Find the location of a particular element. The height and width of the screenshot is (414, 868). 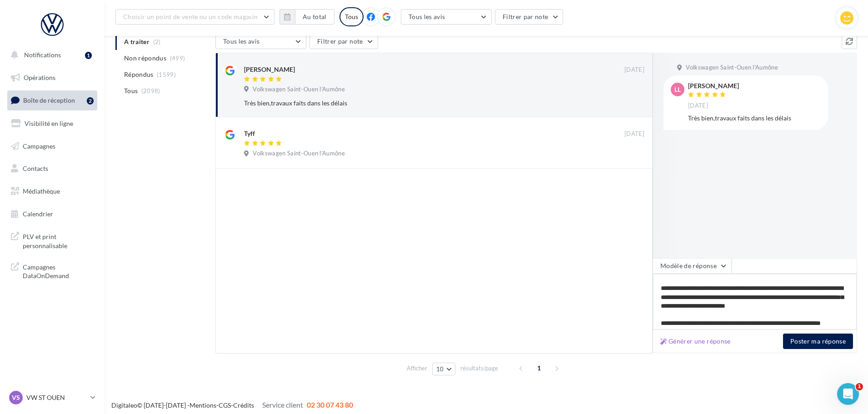

a: Campagnes is located at coordinates (52, 146).